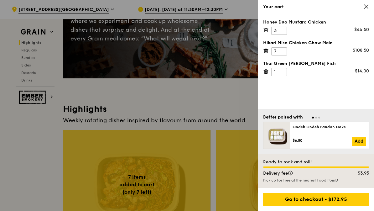  Describe the element at coordinates (358, 173) in the screenshot. I see `div: $3.95` at that location.